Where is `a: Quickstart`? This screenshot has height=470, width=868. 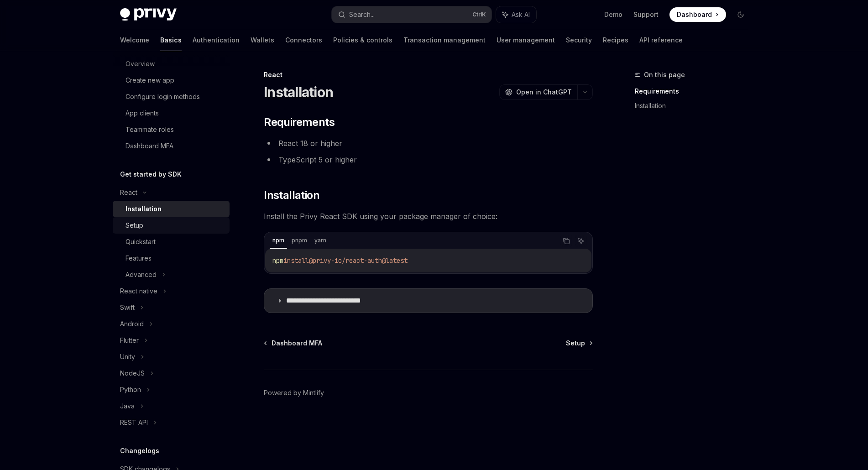
a: Quickstart is located at coordinates (171, 242).